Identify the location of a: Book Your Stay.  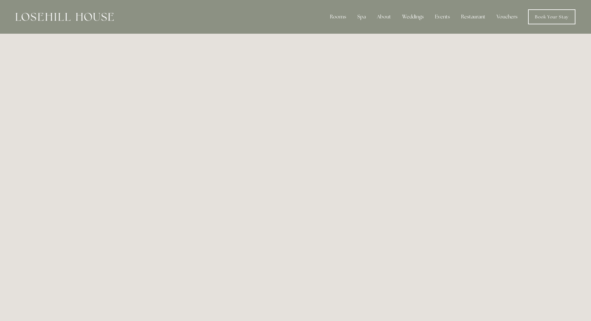
(552, 17).